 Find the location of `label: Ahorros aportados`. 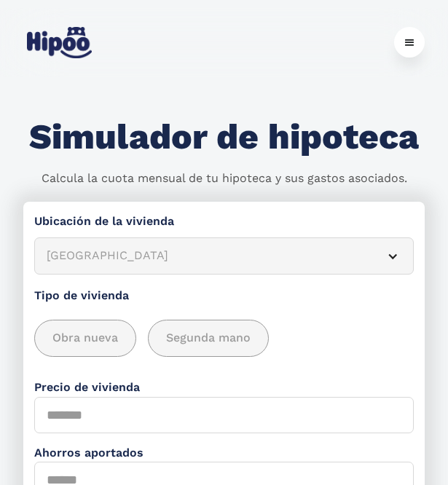

label: Ahorros aportados is located at coordinates (224, 454).